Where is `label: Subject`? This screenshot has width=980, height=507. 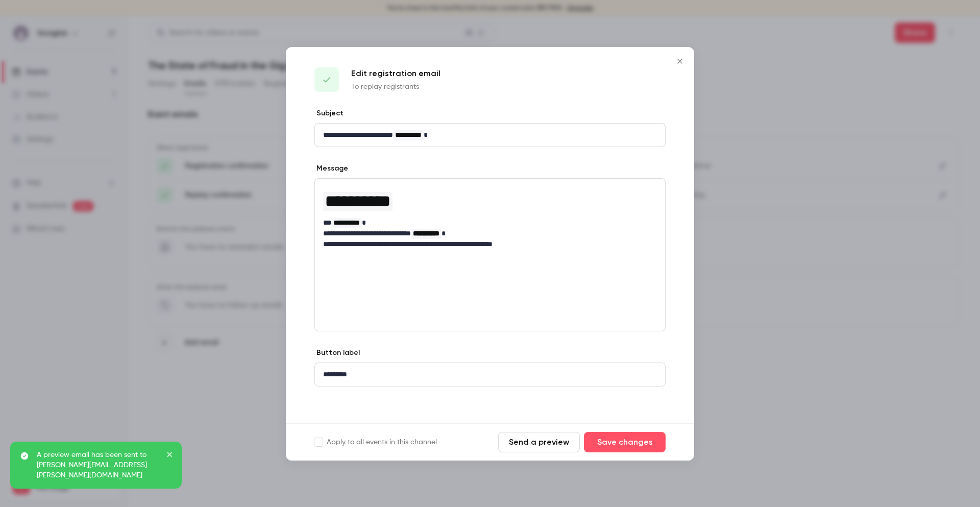
label: Subject is located at coordinates (329, 113).